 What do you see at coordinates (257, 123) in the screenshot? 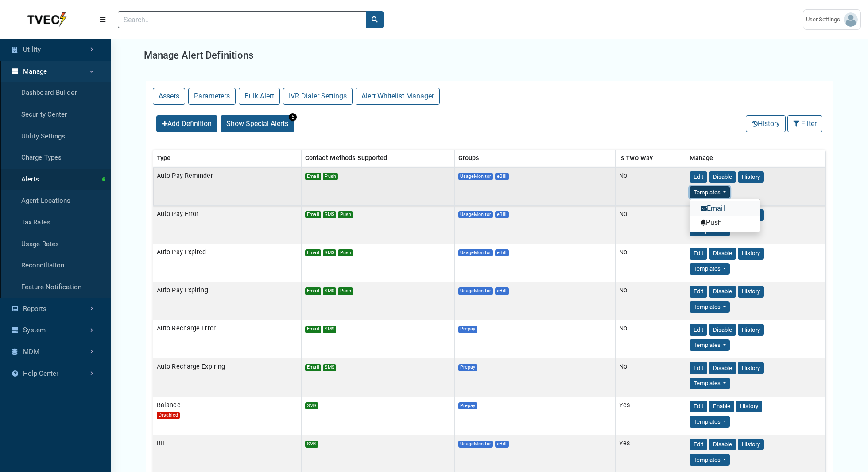
I see `button: Show Special Alerts 5` at bounding box center [257, 123].